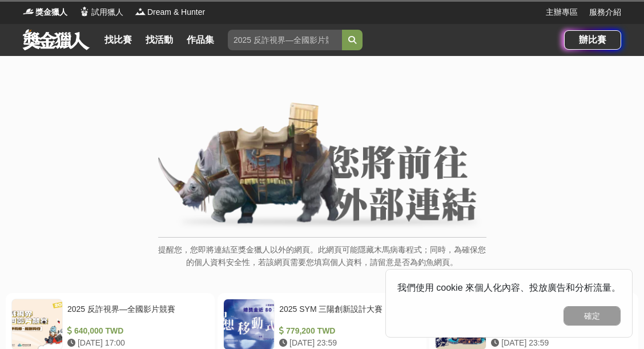  Describe the element at coordinates (170, 12) in the screenshot. I see `a: LogoDream & Hunter` at that location.